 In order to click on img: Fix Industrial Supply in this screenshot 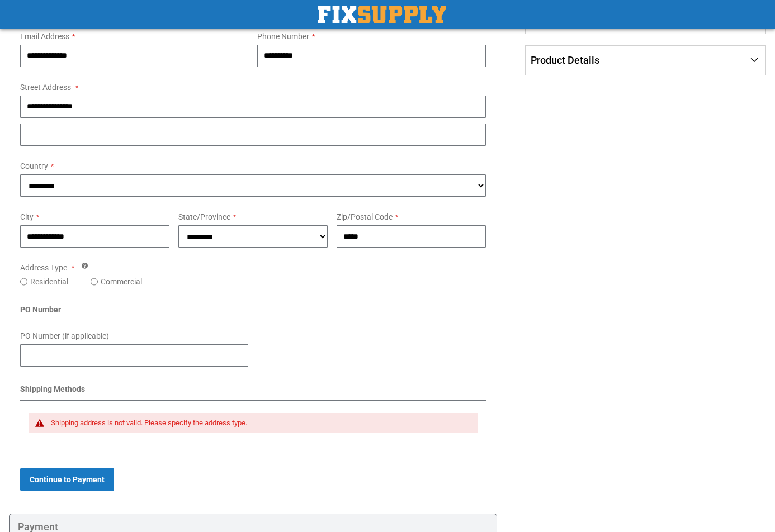, I will do `click(382, 15)`.